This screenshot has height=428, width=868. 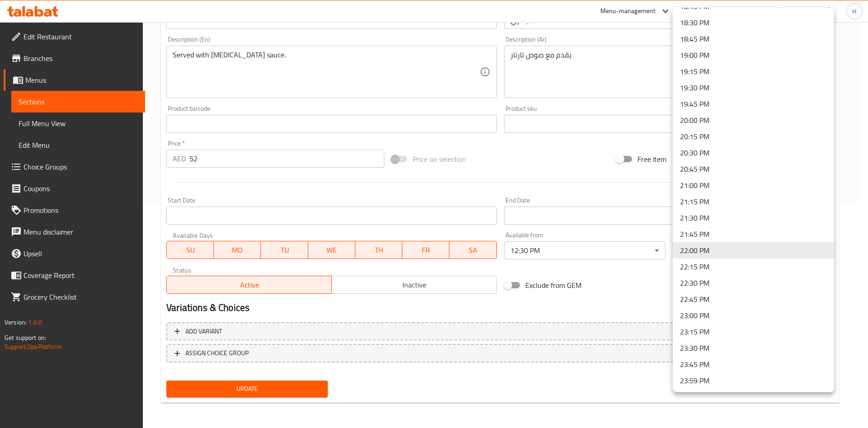 What do you see at coordinates (752, 137) in the screenshot?
I see `li: 20:15 PM` at bounding box center [752, 137].